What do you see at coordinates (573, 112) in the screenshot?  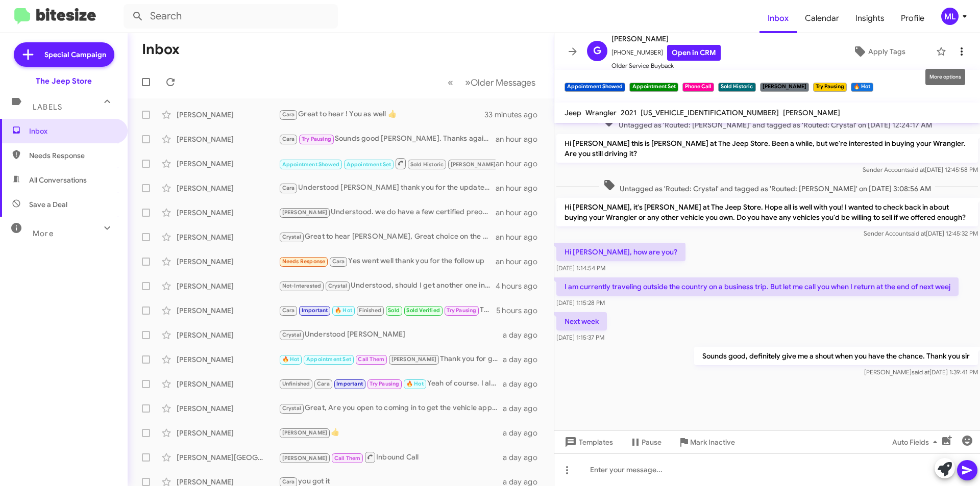 I see `span: Jeep` at bounding box center [573, 112].